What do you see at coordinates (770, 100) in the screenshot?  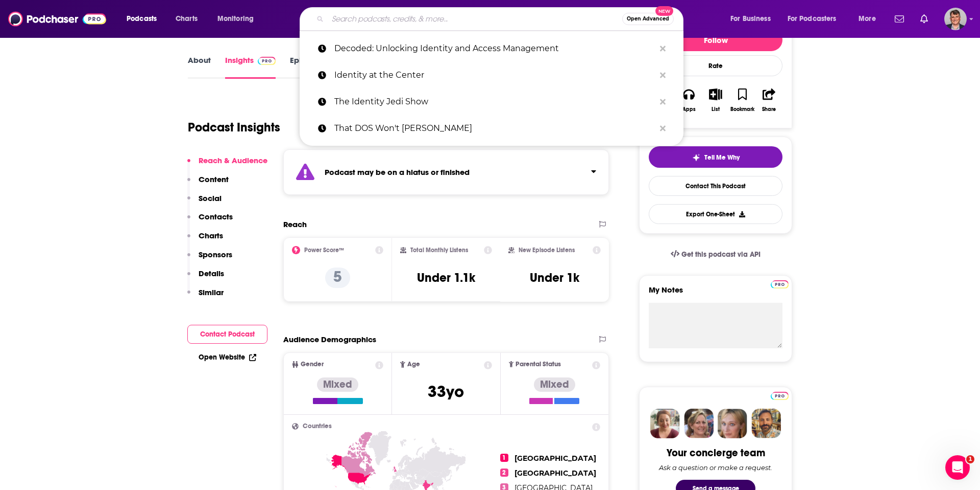 I see `button: Share` at bounding box center [770, 100].